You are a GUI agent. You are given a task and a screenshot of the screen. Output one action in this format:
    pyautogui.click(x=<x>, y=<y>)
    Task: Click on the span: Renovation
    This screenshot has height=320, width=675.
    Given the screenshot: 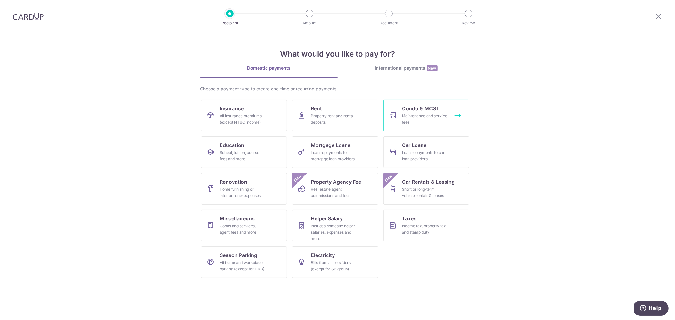 What is the action you would take?
    pyautogui.click(x=233, y=182)
    